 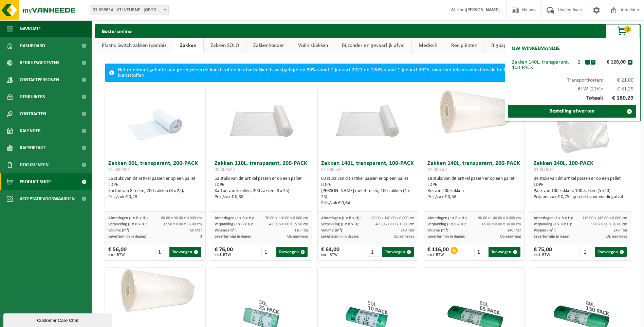 What do you see at coordinates (580, 123) in the screenshot?
I see `img: 01-000511` at bounding box center [580, 123].